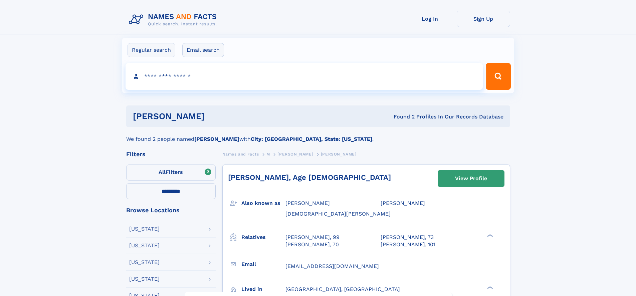  Describe the element at coordinates (263, 237) in the screenshot. I see `h3: Relatives` at that location.